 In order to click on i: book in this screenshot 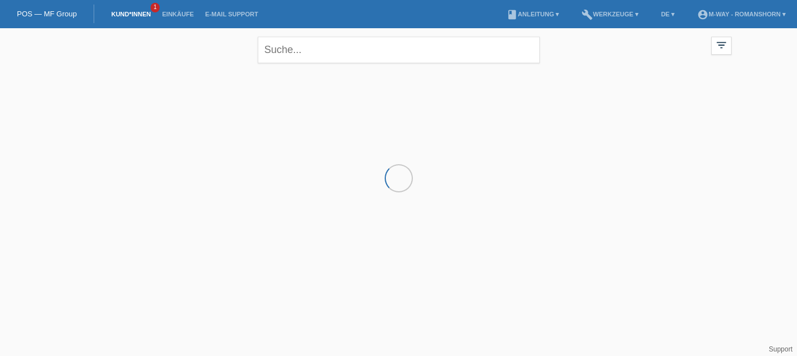, I will do `click(512, 15)`.